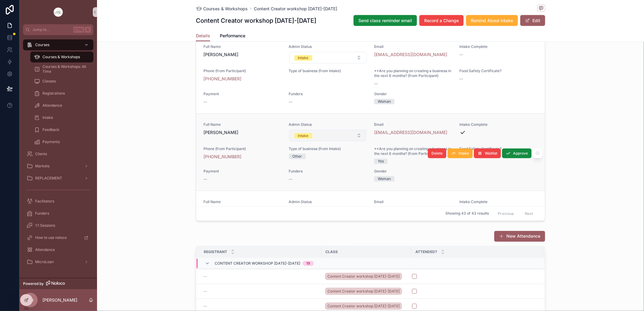 The image size is (644, 311). What do you see at coordinates (51, 142) in the screenshot?
I see `span: Payments` at bounding box center [51, 142].